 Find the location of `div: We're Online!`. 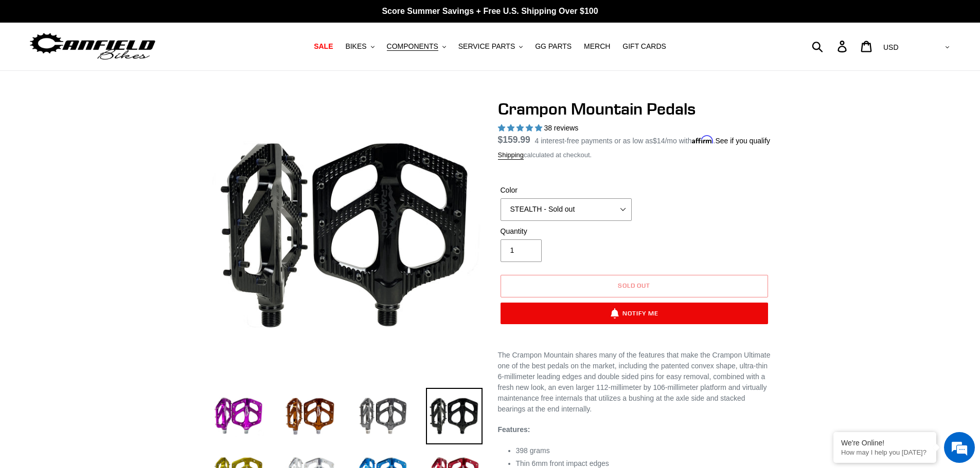

div: We're Online! is located at coordinates (884, 443).